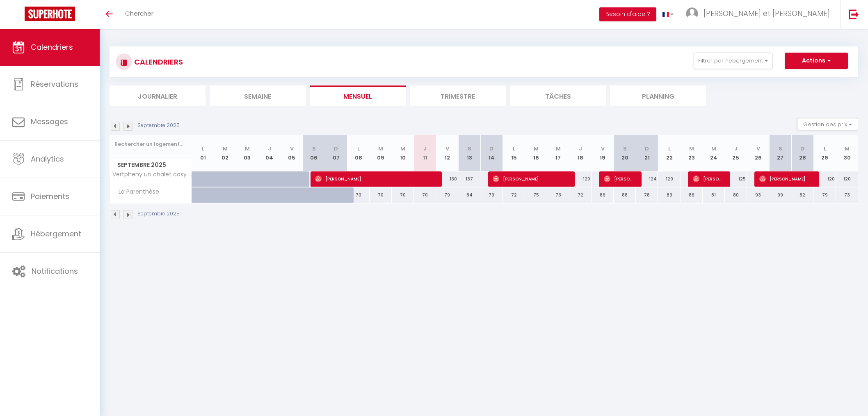 Image resolution: width=868 pixels, height=416 pixels. What do you see at coordinates (628, 15) in the screenshot?
I see `button: Besoin d'aide ?` at bounding box center [628, 15].